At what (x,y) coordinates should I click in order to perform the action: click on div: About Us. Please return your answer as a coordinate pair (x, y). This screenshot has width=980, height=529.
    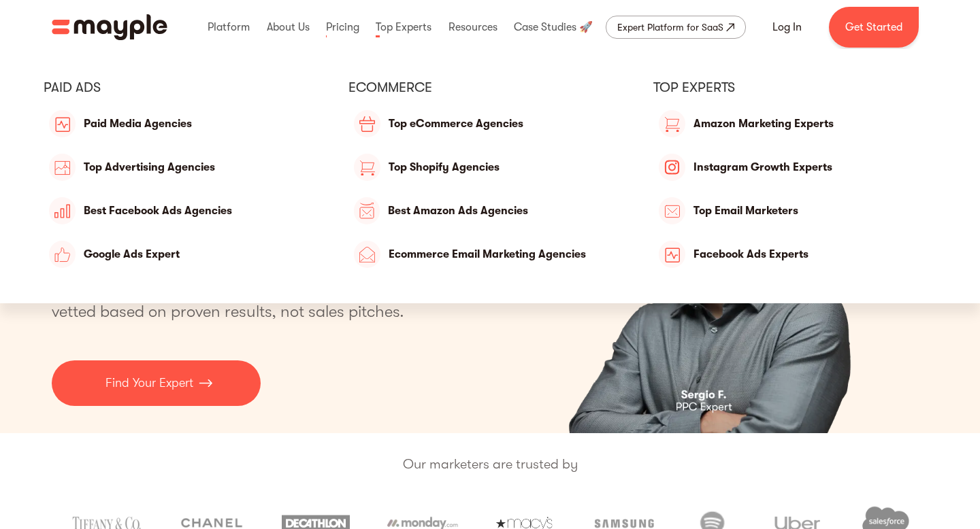
    Looking at the image, I should click on (288, 27).